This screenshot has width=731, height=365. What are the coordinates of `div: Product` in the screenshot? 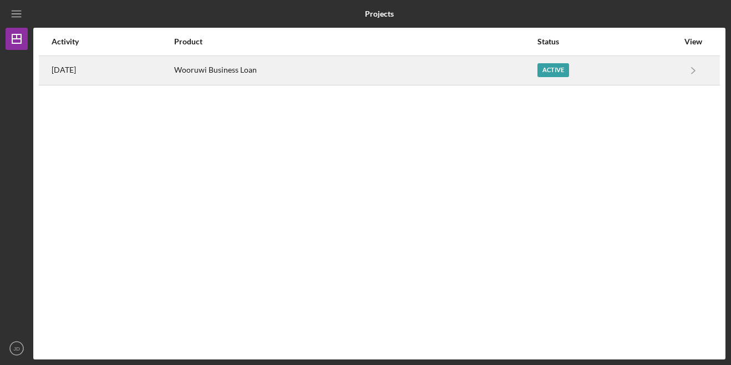 It's located at (355, 42).